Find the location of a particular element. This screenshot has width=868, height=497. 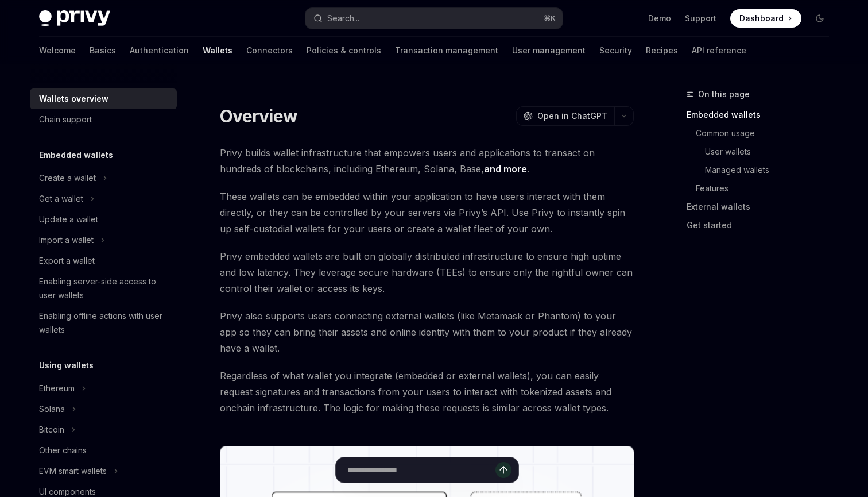

a: Recipes is located at coordinates (662, 51).